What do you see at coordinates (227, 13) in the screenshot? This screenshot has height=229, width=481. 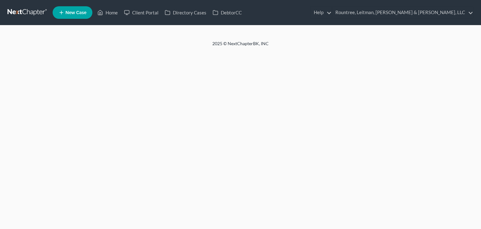 I see `a: DebtorCC` at bounding box center [227, 13].